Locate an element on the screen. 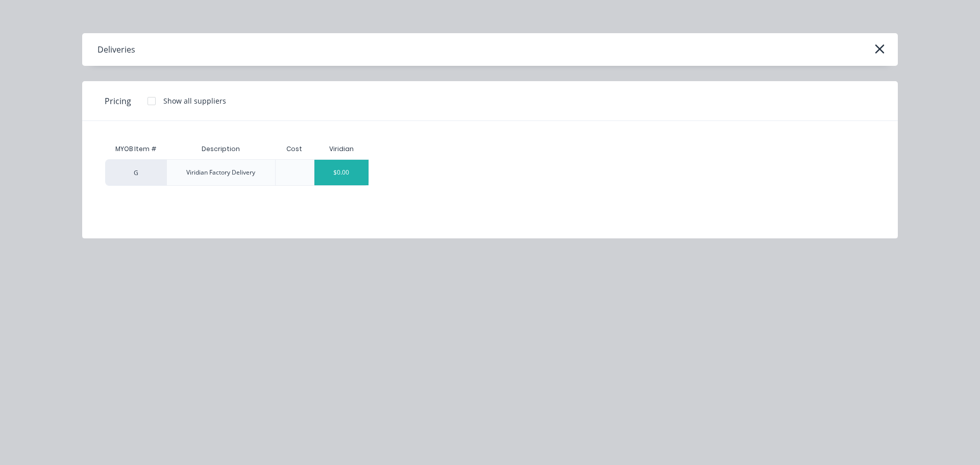  div: $0.00 is located at coordinates (342, 173).